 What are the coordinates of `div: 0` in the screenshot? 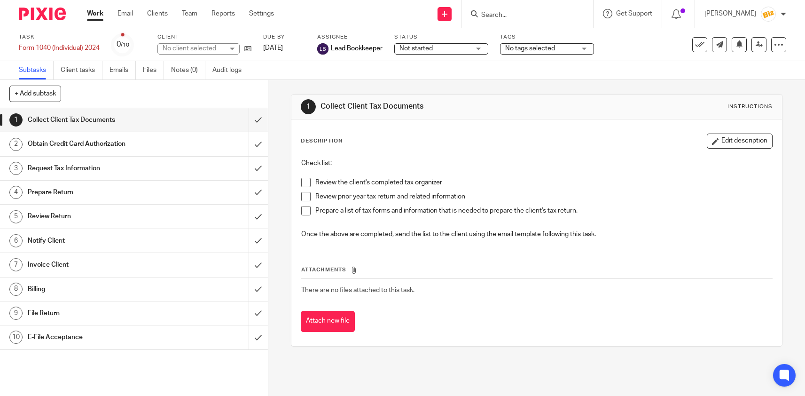 It's located at (123, 44).